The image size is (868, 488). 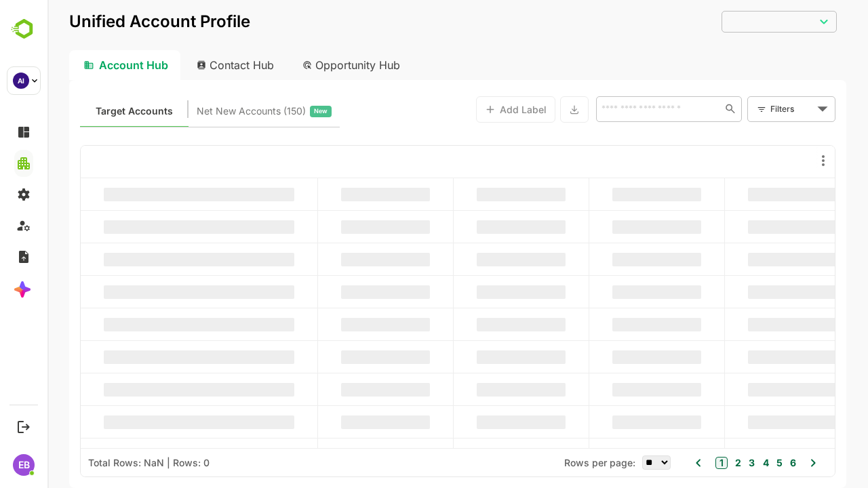 I want to click on button: 3, so click(x=702, y=463).